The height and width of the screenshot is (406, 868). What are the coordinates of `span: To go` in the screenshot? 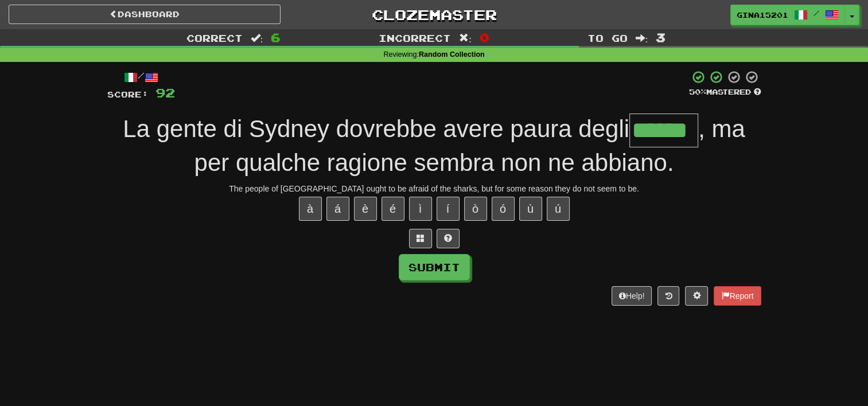 It's located at (608, 38).